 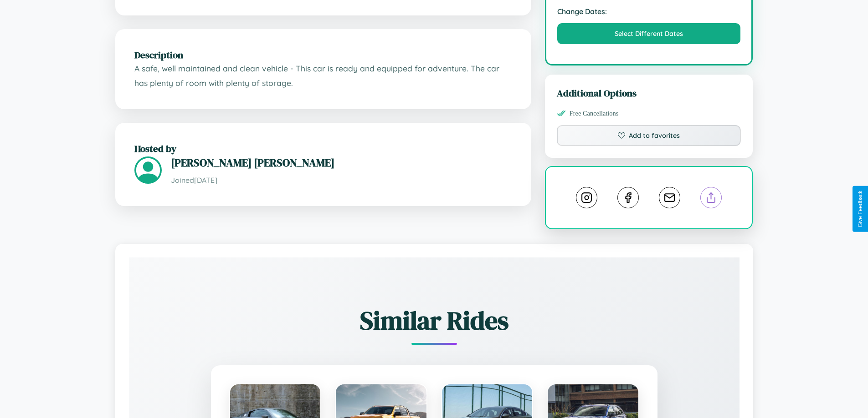 I want to click on h3: Additional Options, so click(x=649, y=93).